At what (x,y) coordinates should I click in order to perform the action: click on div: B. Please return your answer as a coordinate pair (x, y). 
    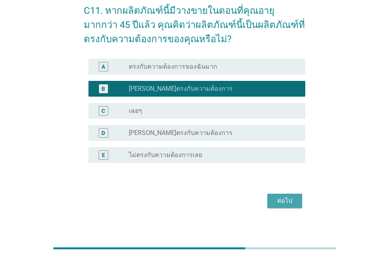
    Looking at the image, I should click on (103, 89).